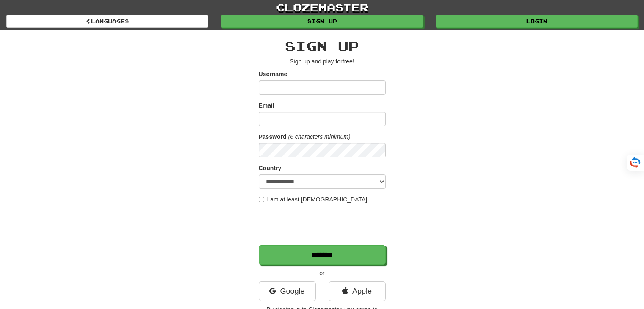 The image size is (644, 309). I want to click on a: Google, so click(287, 291).